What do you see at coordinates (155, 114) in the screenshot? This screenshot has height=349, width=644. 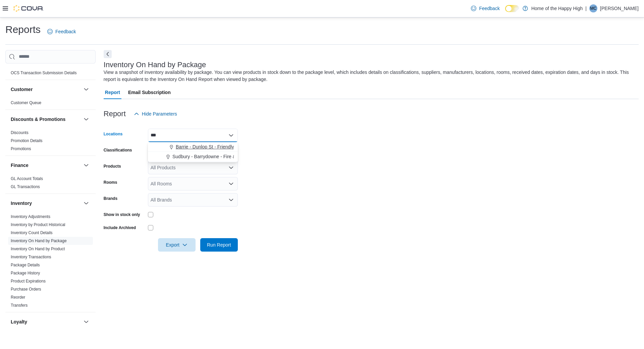 I see `button: Hide Parameters` at bounding box center [155, 114].